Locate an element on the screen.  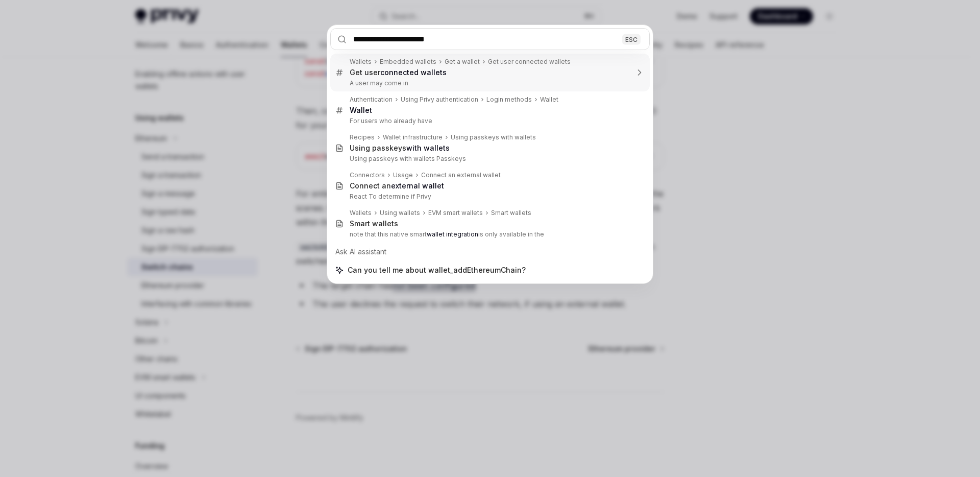
div: Wallet infrastructure is located at coordinates (413, 138).